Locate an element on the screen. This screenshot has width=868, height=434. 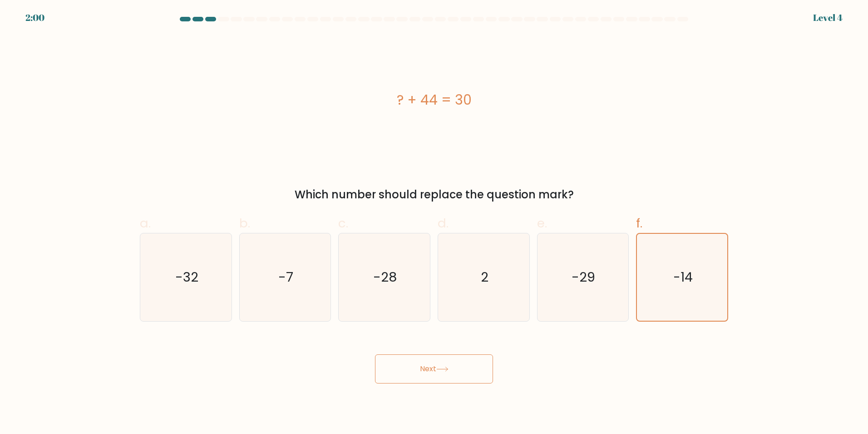
span: f. is located at coordinates (639, 222).